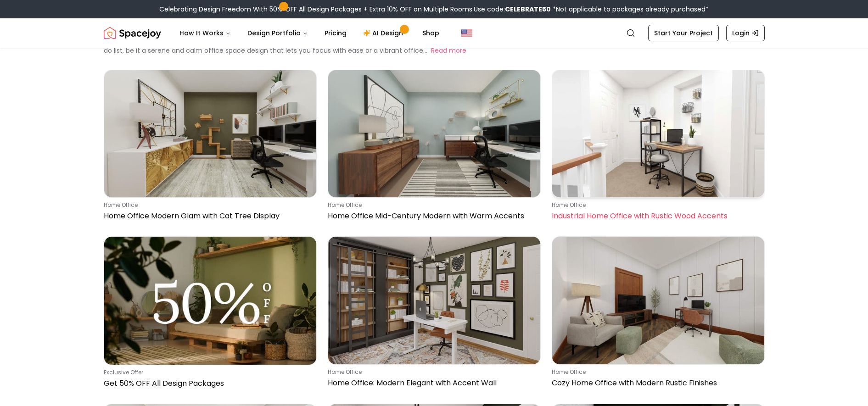  Describe the element at coordinates (205, 33) in the screenshot. I see `button: How It Works` at that location.